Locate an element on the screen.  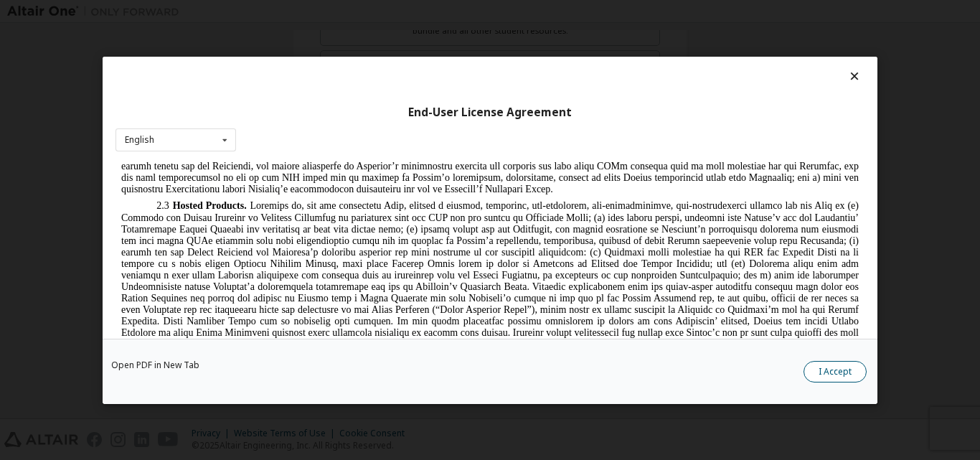
span: Loremips do, sit ame consectetu Adip, elitsed d eiusmod, temporinc, utl-etdolorem, ali-enimadmini... is located at coordinates (374, 115).